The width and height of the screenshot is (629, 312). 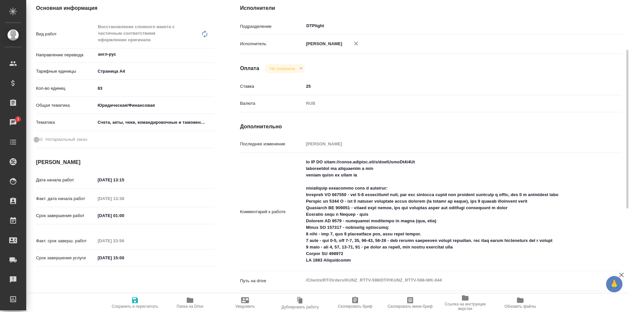 What do you see at coordinates (66, 241) in the screenshot?
I see `p: Факт. срок заверш. работ` at bounding box center [66, 241].